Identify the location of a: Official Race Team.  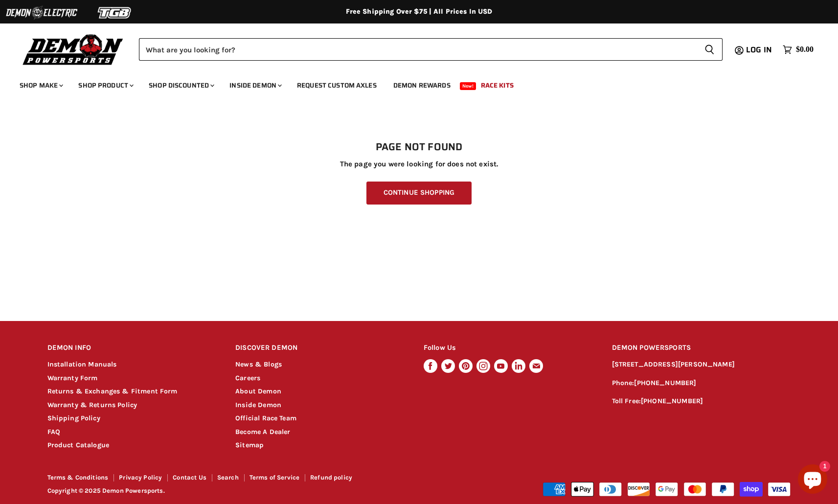
(265, 418).